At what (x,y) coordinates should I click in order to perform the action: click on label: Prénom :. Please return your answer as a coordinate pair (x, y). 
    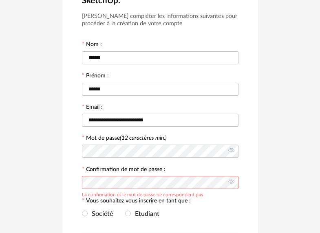
    Looking at the image, I should click on (95, 77).